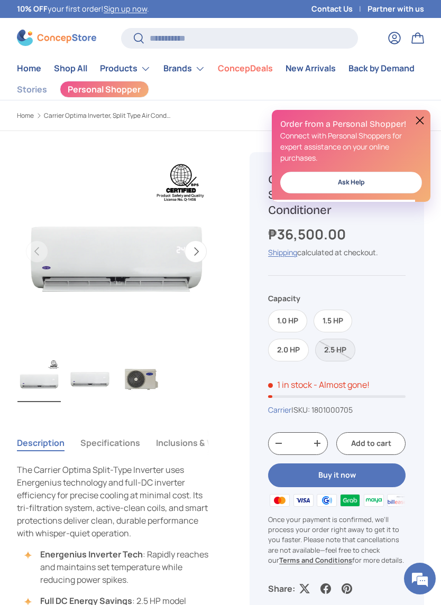 The height and width of the screenshot is (605, 441). I want to click on summary: Brands, so click(184, 69).